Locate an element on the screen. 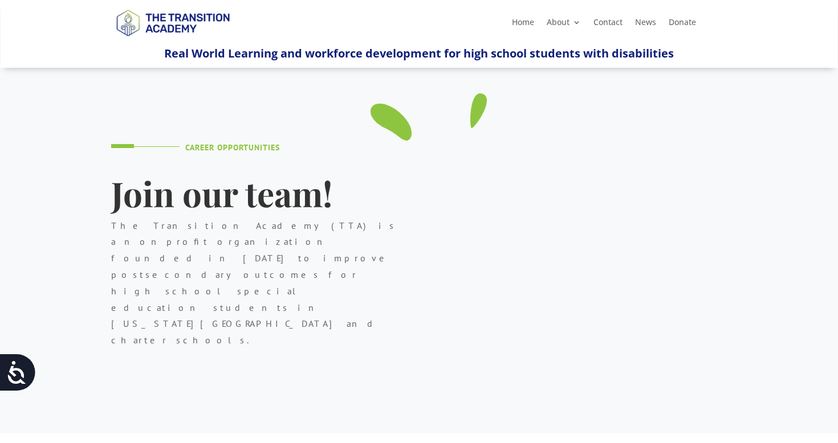 This screenshot has height=443, width=838. h4: Career Opportunities is located at coordinates (293, 150).